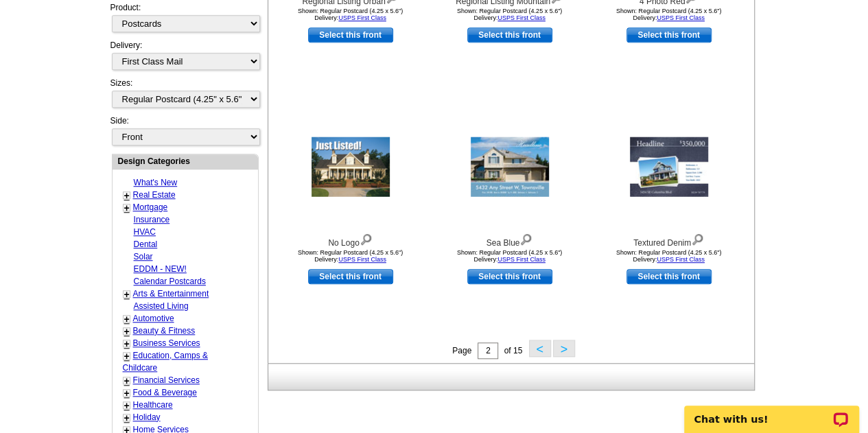  I want to click on a: Insurance, so click(152, 220).